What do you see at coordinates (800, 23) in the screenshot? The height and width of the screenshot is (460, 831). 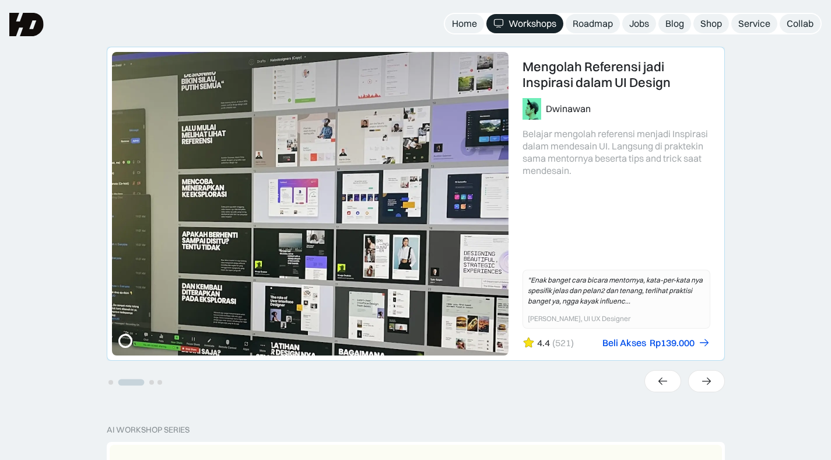 I see `div: Collab` at bounding box center [800, 23].